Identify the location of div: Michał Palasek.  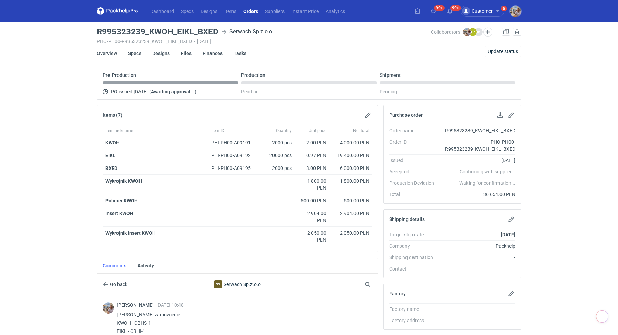
(515, 11).